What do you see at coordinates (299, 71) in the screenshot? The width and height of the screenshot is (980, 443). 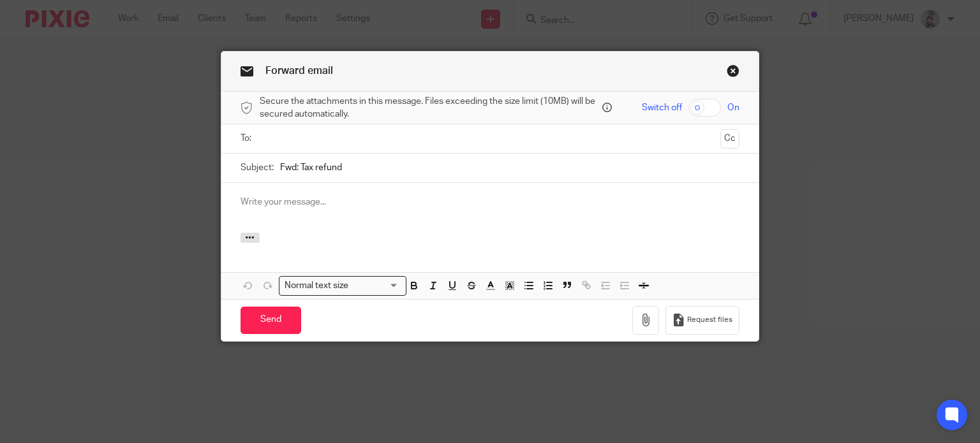 I see `span: Forward email` at bounding box center [299, 71].